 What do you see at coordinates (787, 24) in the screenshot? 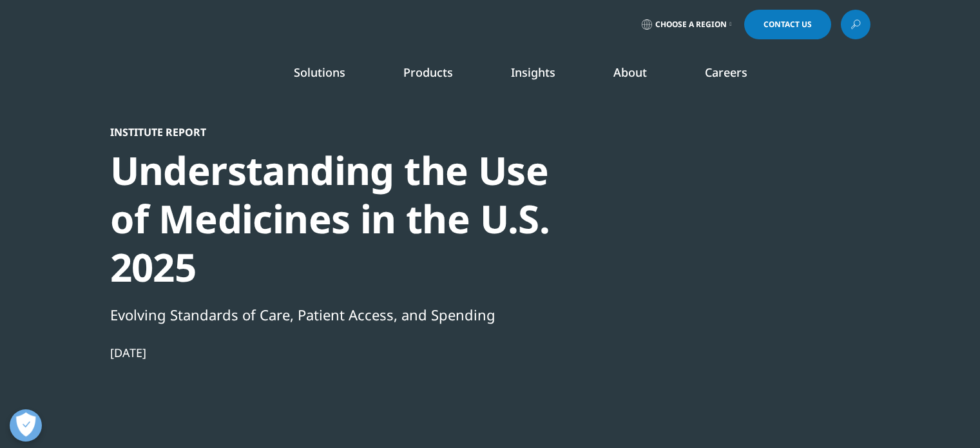
I see `span: Contact Us` at bounding box center [787, 24].